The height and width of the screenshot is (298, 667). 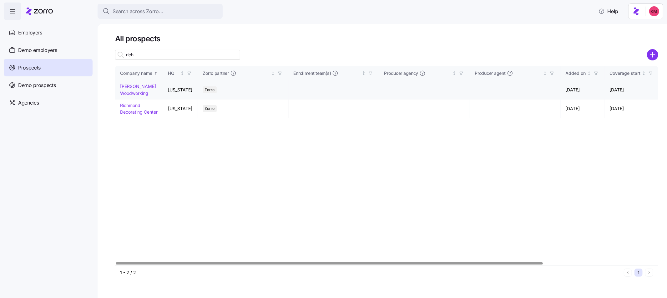 What do you see at coordinates (608, 11) in the screenshot?
I see `span: Help` at bounding box center [608, 11].